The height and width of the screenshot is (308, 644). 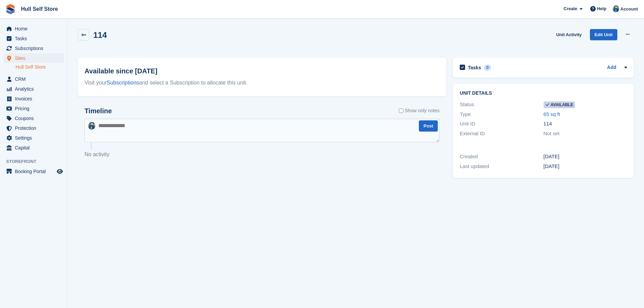 What do you see at coordinates (60, 171) in the screenshot?
I see `a: Preview store` at bounding box center [60, 171].